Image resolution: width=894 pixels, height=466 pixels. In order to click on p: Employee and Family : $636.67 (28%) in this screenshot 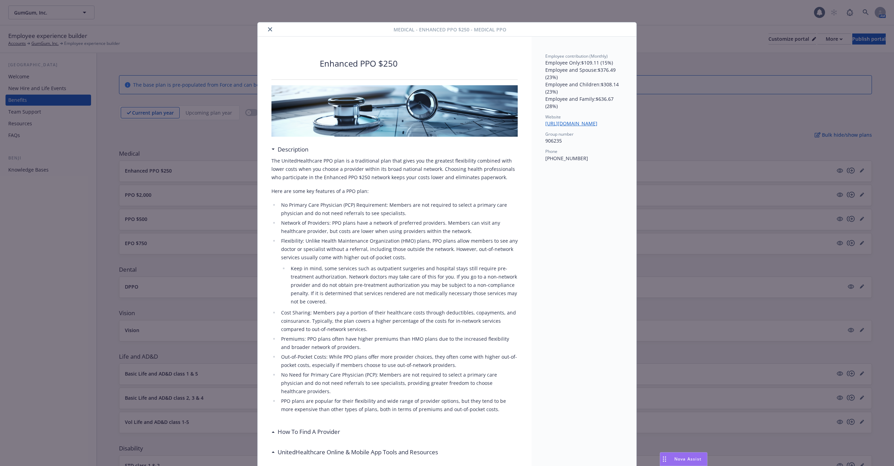, I will do `click(584, 102)`.